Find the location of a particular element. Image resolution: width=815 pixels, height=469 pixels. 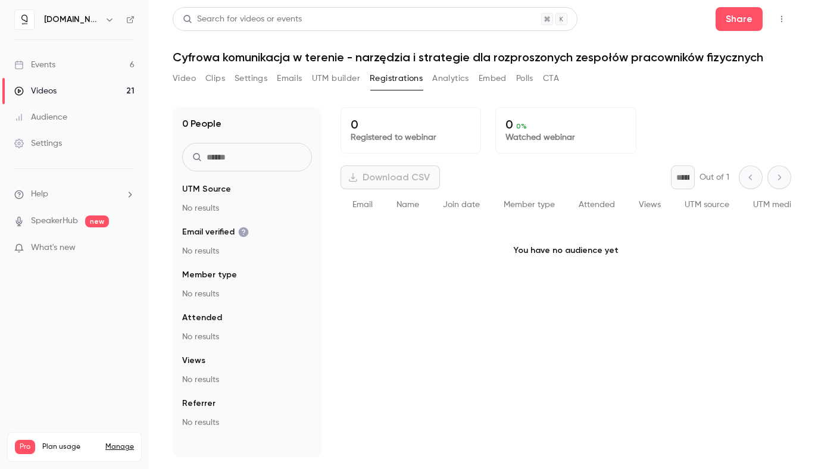

div: Audience is located at coordinates (40, 117).